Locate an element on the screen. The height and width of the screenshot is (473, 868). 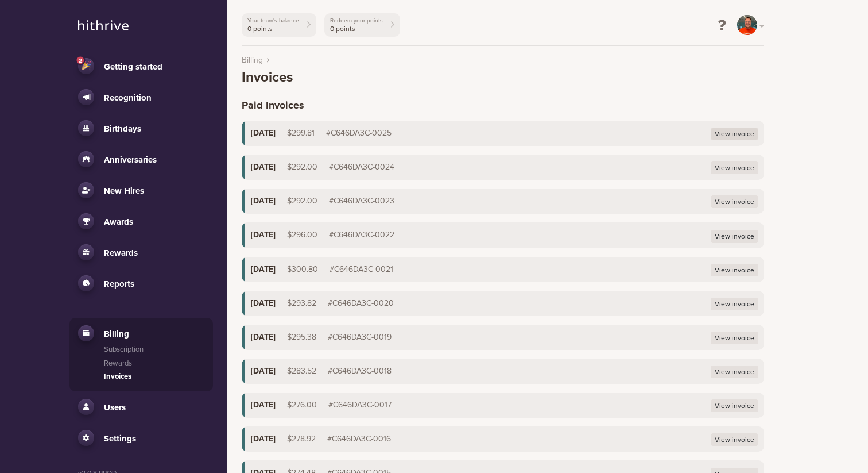
div: 2 is located at coordinates (80, 60).